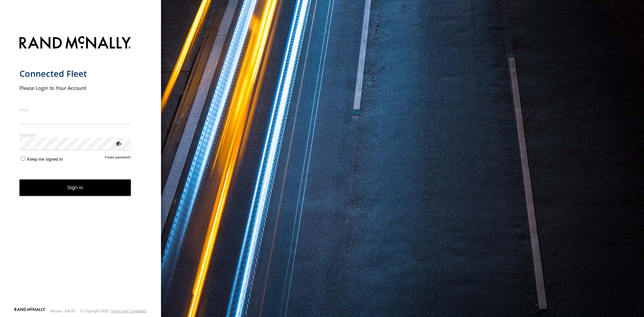 Image resolution: width=644 pixels, height=317 pixels. What do you see at coordinates (30, 310) in the screenshot?
I see `a: Visit our Website` at bounding box center [30, 310].